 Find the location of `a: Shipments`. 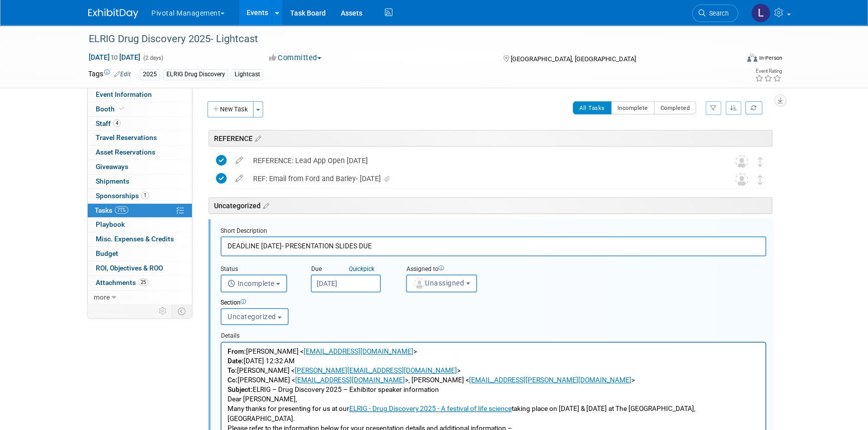

a: Shipments is located at coordinates (140, 182).